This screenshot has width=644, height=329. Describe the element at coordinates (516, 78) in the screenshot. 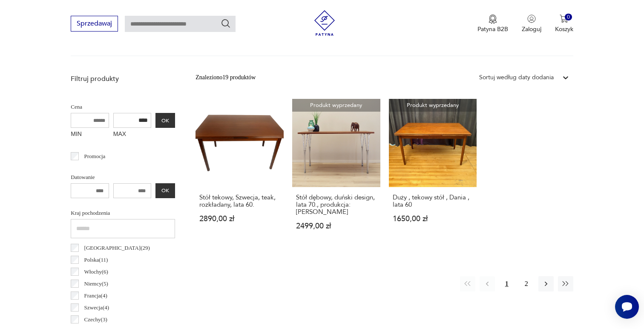

I see `div: Sortuj według daty dodania` at that location.